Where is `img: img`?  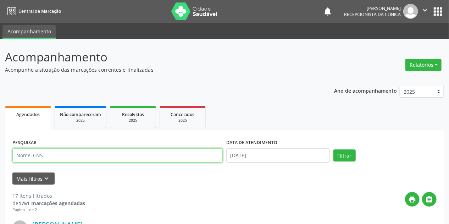
img: img is located at coordinates (411, 11).